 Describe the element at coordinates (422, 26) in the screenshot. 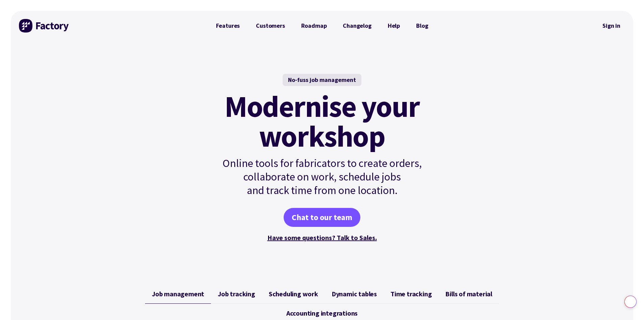

I see `a: Blog` at that location.